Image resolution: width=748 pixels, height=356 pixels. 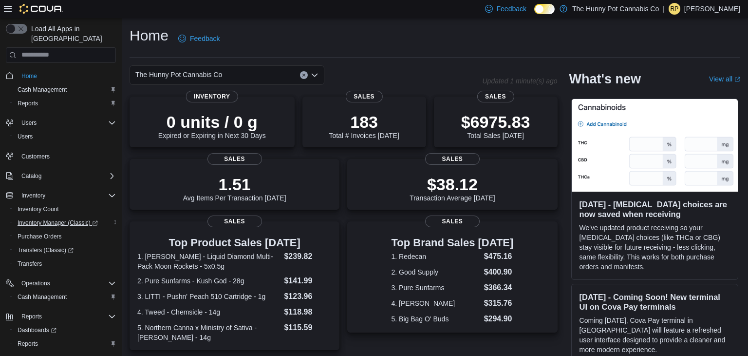 I want to click on a: View allExternal link, so click(x=725, y=79).